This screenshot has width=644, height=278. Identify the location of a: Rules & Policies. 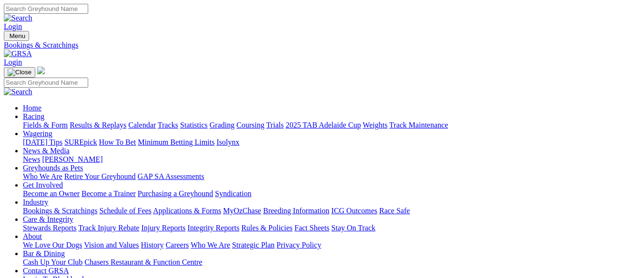
(267, 228).